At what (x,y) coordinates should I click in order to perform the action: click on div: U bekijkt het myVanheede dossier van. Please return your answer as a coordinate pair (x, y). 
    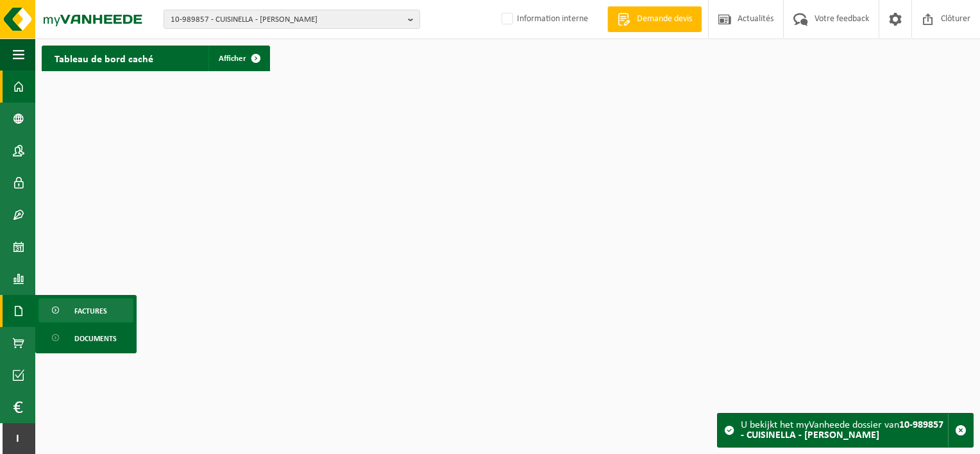
    Looking at the image, I should click on (844, 431).